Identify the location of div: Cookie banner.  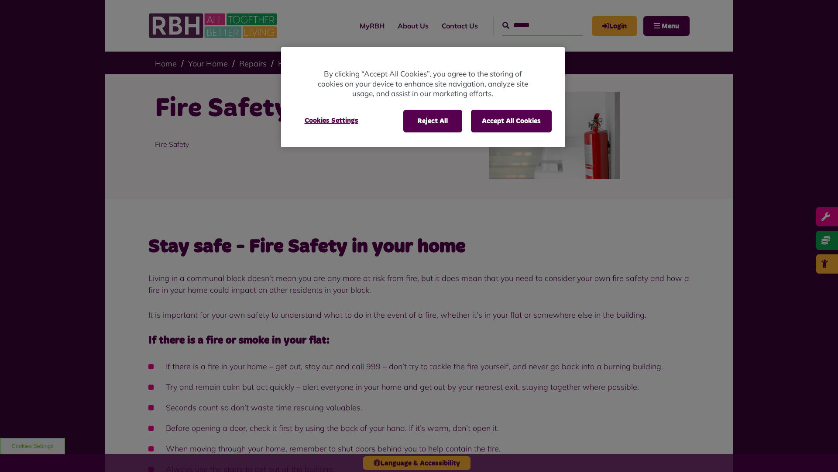
(423, 97).